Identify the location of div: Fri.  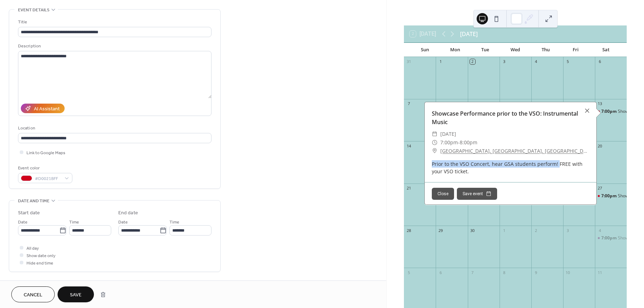
(576, 50).